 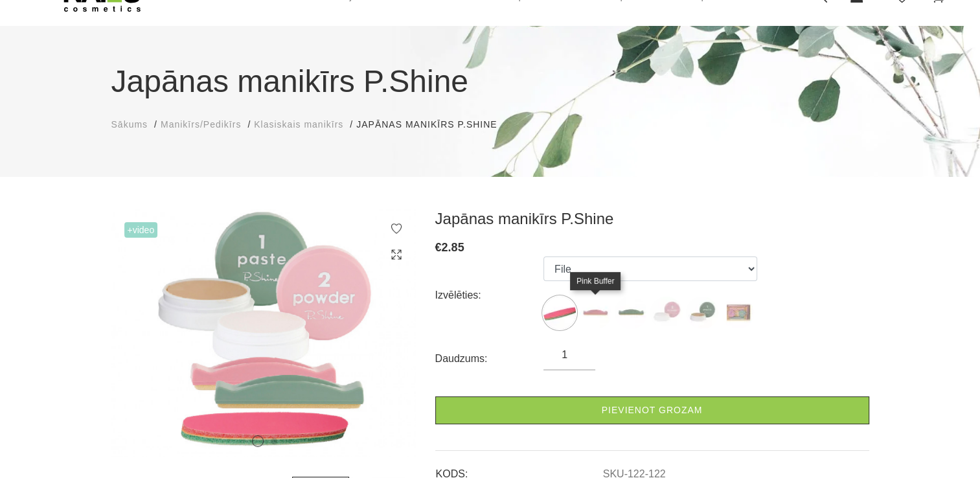 What do you see at coordinates (201, 124) in the screenshot?
I see `span: Manikīrs/Pedikīrs` at bounding box center [201, 124].